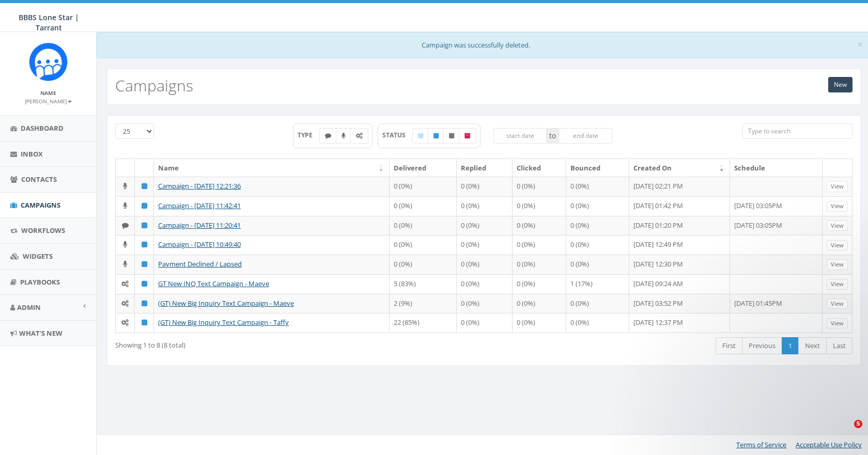  What do you see at coordinates (485, 168) in the screenshot?
I see `th: Replied` at bounding box center [485, 168].